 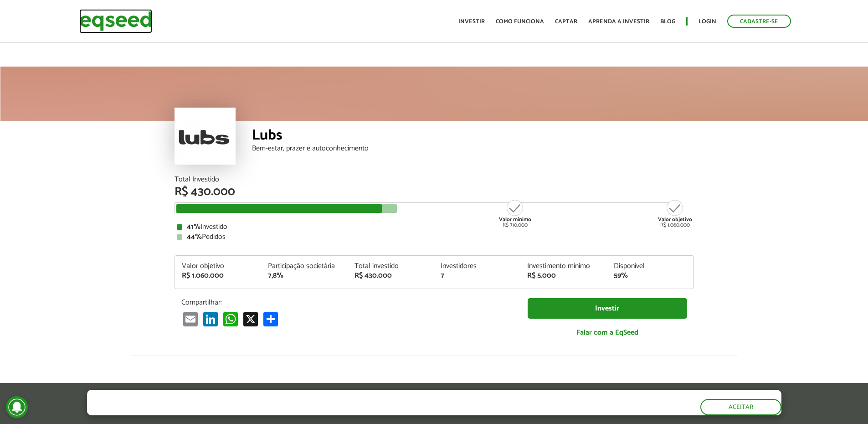 What do you see at coordinates (194, 236) in the screenshot?
I see `strong: 44%` at bounding box center [194, 236].